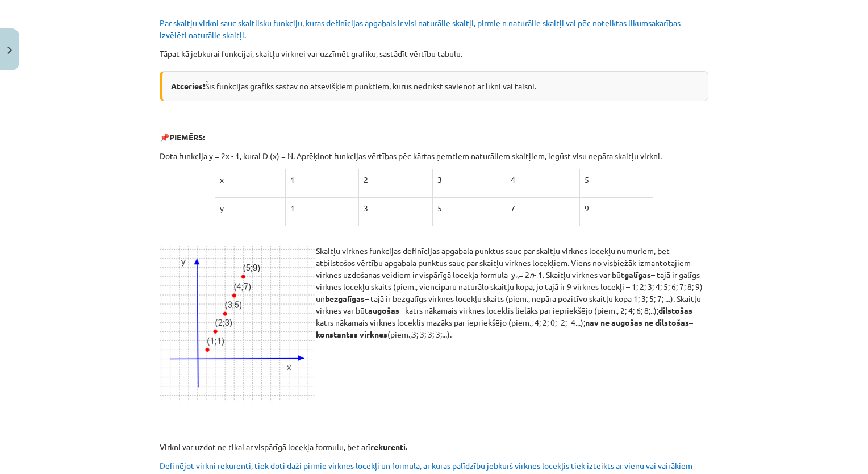 This screenshot has width=868, height=474. I want to click on b: nav ne augošas ne dilstošas, so click(637, 322).